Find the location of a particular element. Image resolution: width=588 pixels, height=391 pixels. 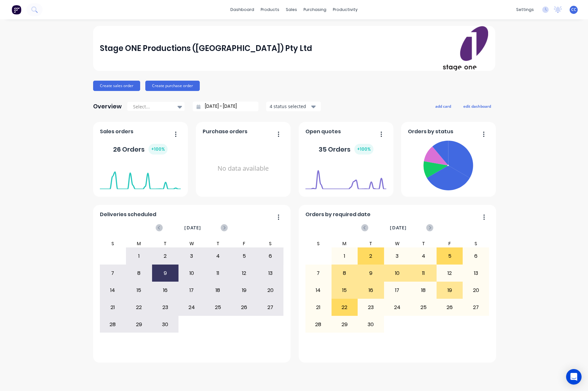

div: Overview is located at coordinates (107, 106).